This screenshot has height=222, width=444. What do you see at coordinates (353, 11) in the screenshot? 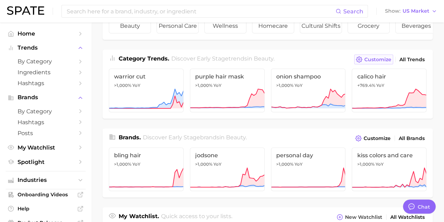
I see `span: Search` at bounding box center [353, 11].